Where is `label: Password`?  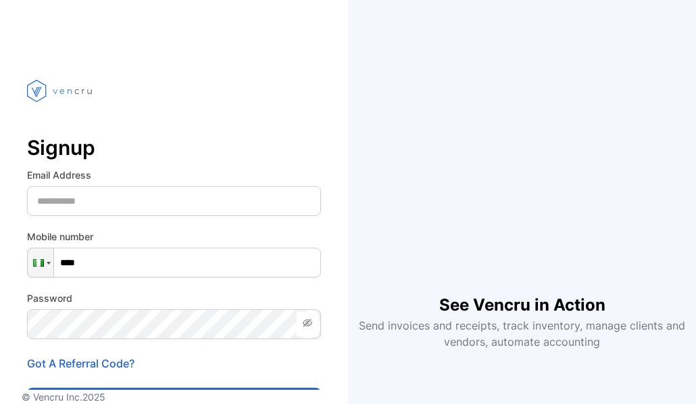
label: Password is located at coordinates (174, 297).